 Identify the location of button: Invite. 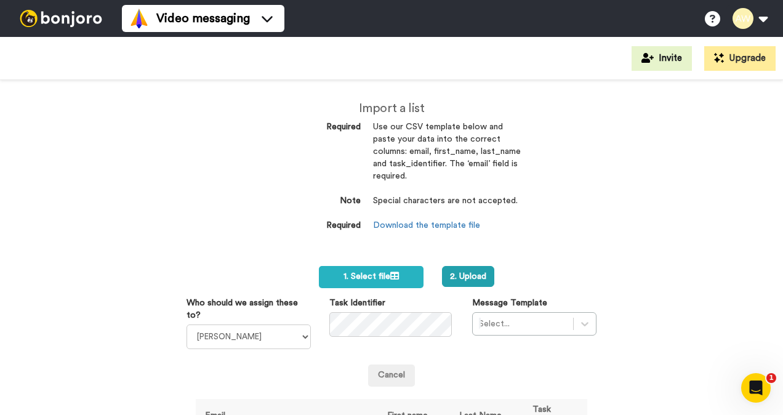
(661, 58).